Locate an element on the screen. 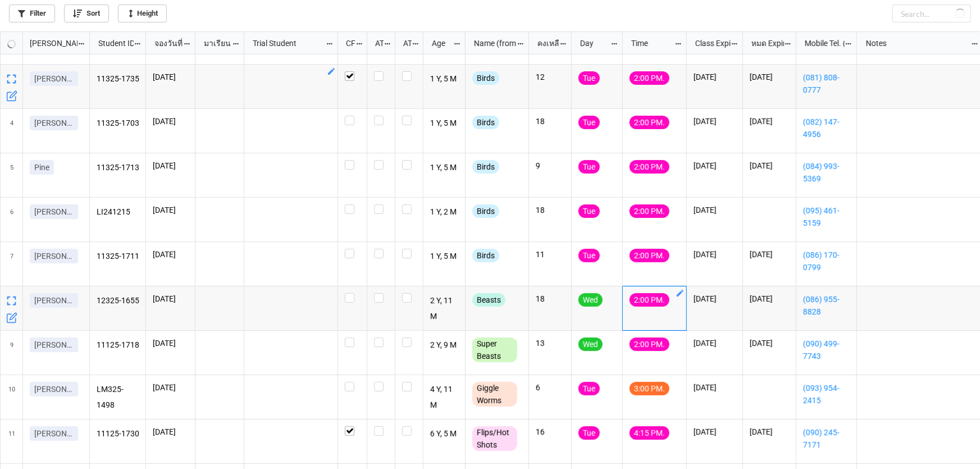 The height and width of the screenshot is (469, 980). a: (090) 499-7743 is located at coordinates (826, 350).